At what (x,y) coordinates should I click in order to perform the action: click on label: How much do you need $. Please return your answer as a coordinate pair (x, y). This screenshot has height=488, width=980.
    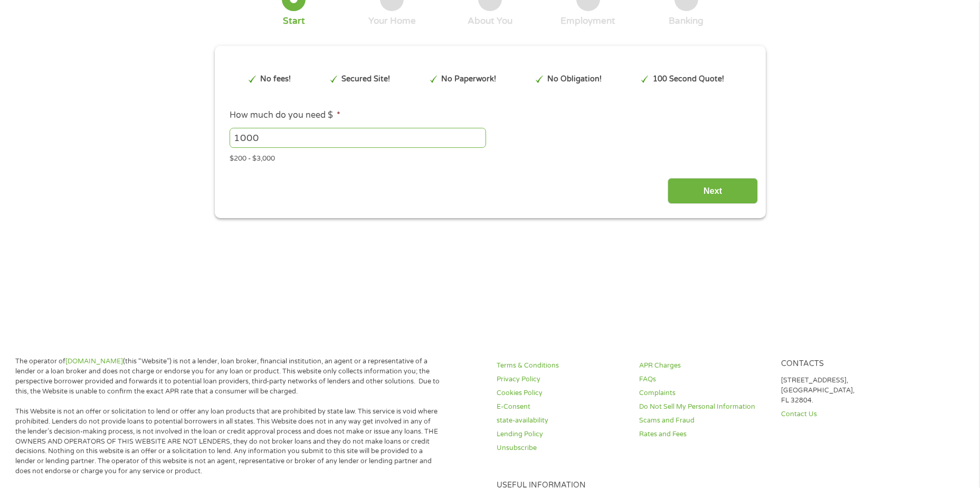
    Looking at the image, I should click on (285, 115).